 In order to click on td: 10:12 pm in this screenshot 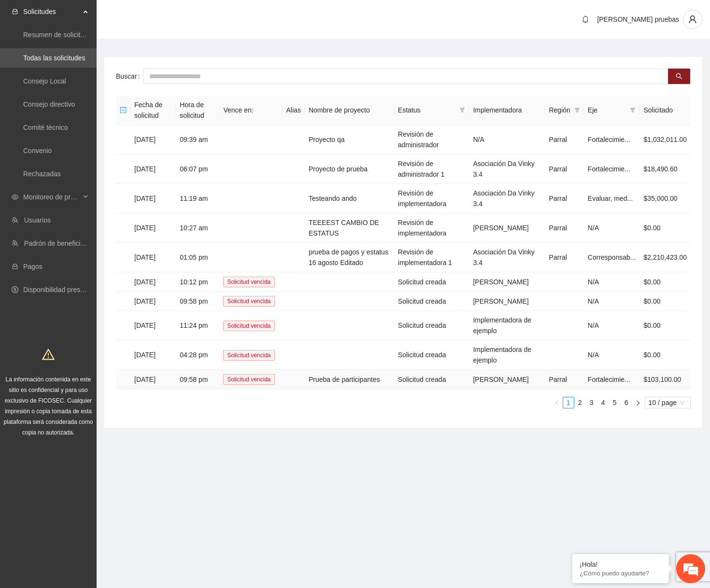, I will do `click(198, 282)`.